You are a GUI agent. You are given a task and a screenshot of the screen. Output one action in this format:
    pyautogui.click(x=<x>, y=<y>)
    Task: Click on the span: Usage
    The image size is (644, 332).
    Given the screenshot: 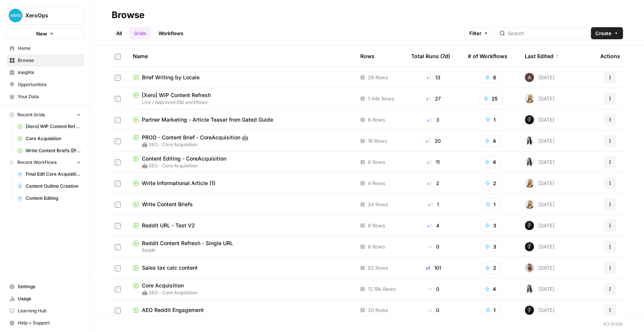 What is the action you would take?
    pyautogui.click(x=49, y=299)
    